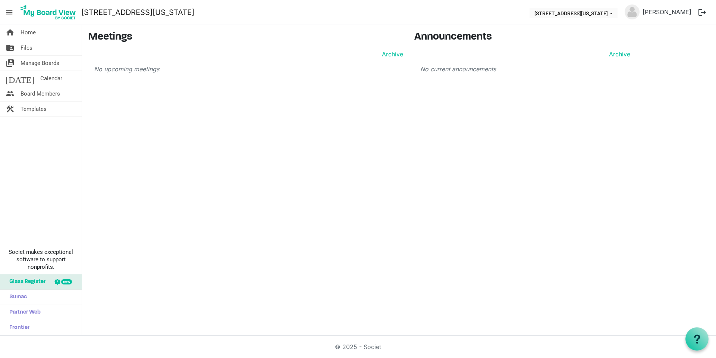 The height and width of the screenshot is (358, 716). Describe the element at coordinates (573, 13) in the screenshot. I see `button: 216 E Washington Blvd dropdownbutton` at that location.